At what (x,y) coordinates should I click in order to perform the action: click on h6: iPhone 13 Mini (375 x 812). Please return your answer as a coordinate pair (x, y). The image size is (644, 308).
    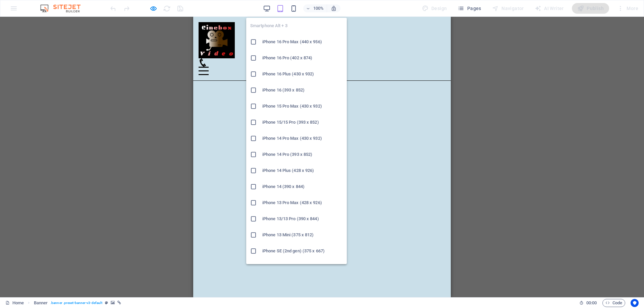
    Looking at the image, I should click on (302, 235).